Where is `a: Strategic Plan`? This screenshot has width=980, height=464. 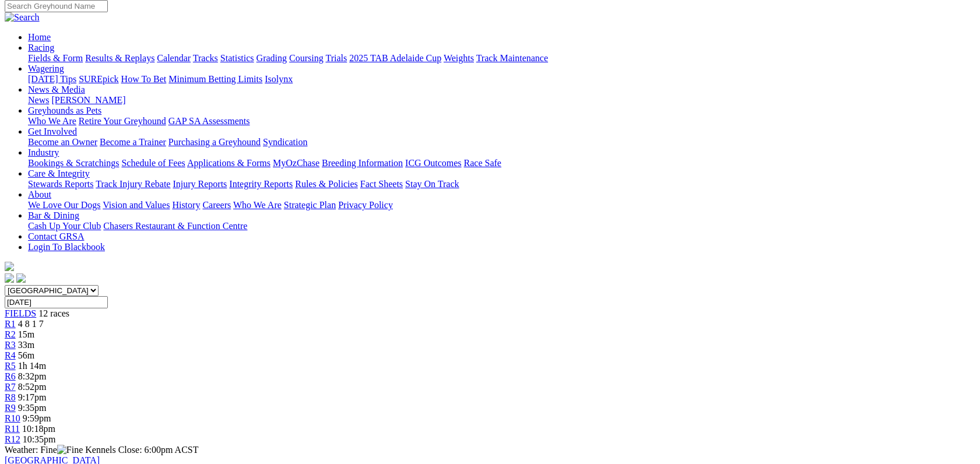
a: Strategic Plan is located at coordinates (309, 204).